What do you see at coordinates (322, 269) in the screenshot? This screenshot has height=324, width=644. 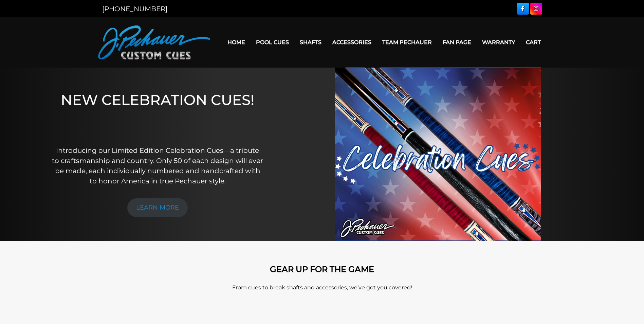 I see `strong: GEAR UP FOR THE GAME` at bounding box center [322, 269].